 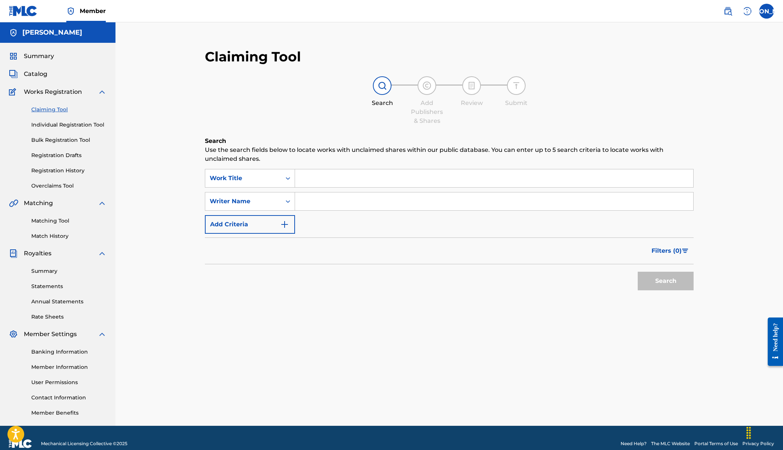 What do you see at coordinates (93, 11) in the screenshot?
I see `span: Member` at bounding box center [93, 11].